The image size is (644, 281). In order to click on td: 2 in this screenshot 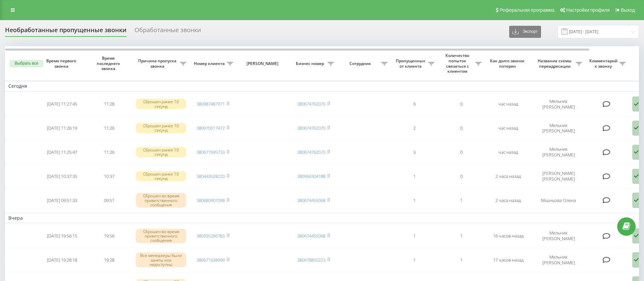, I will do `click(414, 128)`.